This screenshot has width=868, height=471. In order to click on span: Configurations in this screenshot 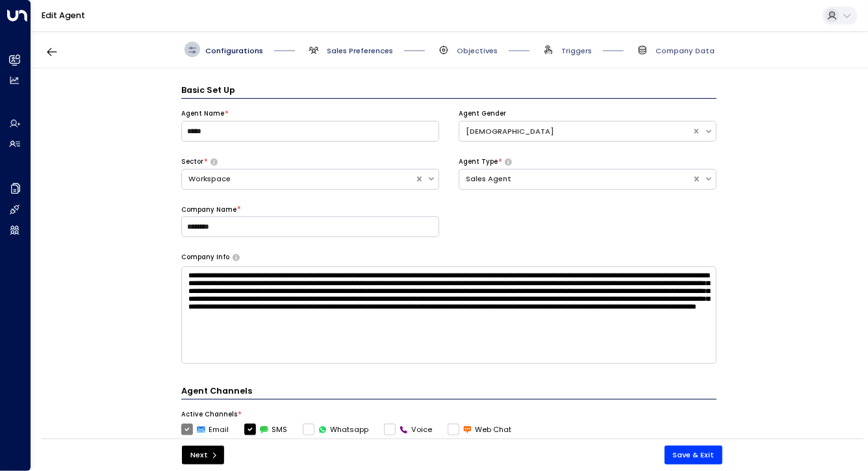, I will do `click(234, 51)`.